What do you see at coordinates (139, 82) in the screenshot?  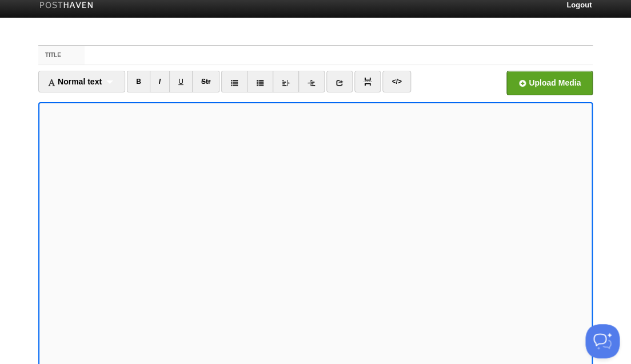 I see `a: B` at bounding box center [139, 82].